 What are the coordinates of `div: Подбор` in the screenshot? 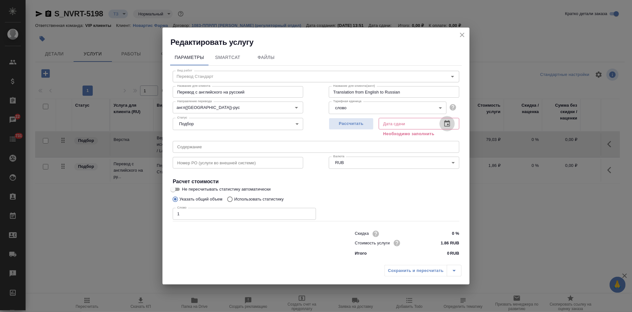 It's located at (238, 124).